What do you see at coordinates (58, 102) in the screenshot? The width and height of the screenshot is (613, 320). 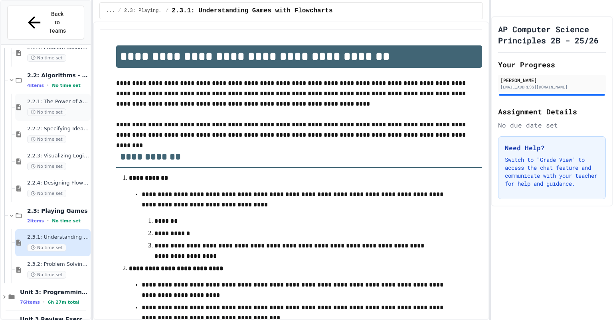 I see `span: 2.2.1: The Power of Algorithms` at bounding box center [58, 102].